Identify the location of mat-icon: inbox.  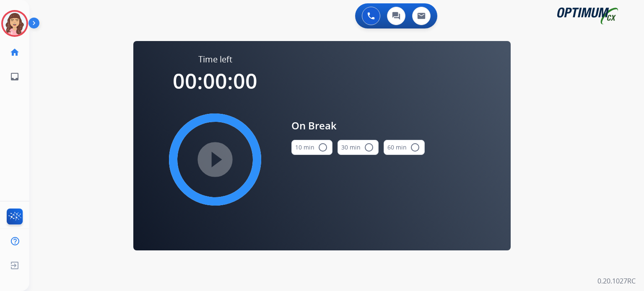
(14, 76).